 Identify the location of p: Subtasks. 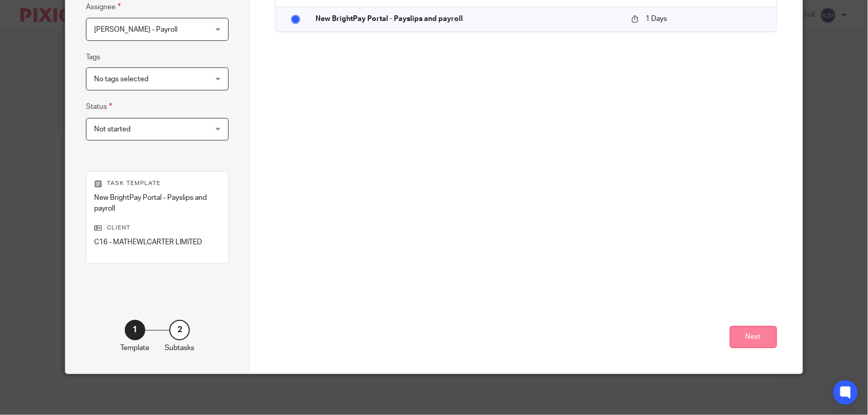
(180, 348).